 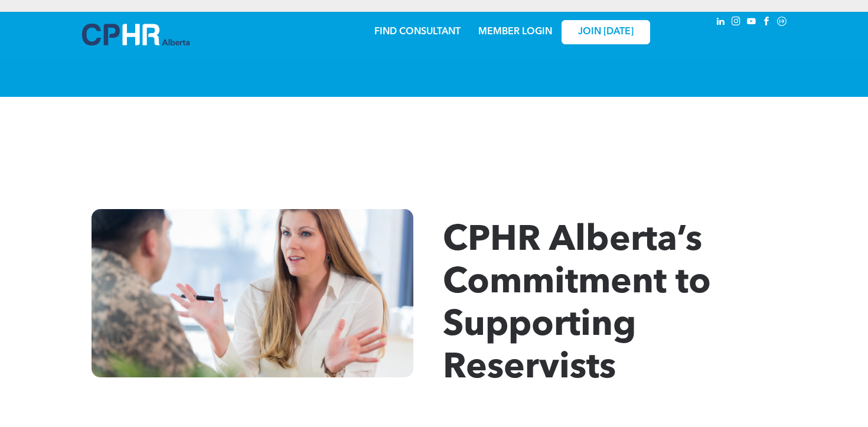 What do you see at coordinates (735, 22) in the screenshot?
I see `a: instagram` at bounding box center [735, 22].